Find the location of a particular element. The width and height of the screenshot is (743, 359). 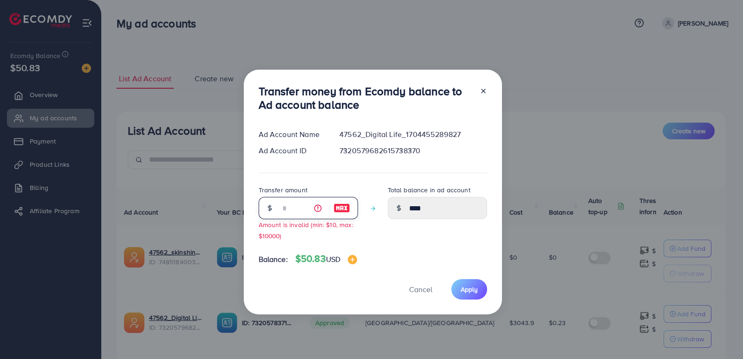

span: Apply is located at coordinates (469, 289).